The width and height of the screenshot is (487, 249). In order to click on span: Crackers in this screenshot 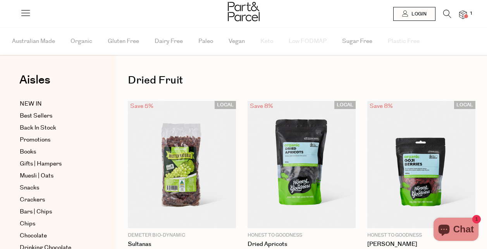, I will do `click(32, 200)`.